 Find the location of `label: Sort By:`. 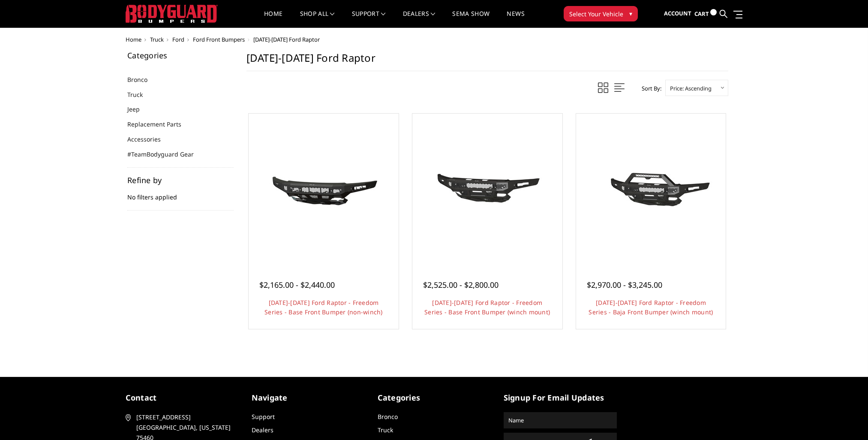

label: Sort By: is located at coordinates (649, 88).